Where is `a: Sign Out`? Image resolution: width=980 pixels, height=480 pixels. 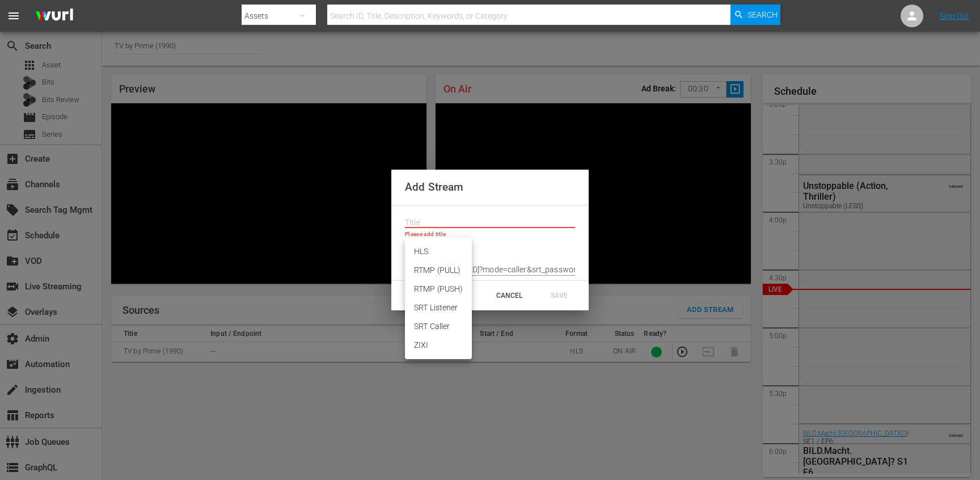
a: Sign Out is located at coordinates (954, 16).